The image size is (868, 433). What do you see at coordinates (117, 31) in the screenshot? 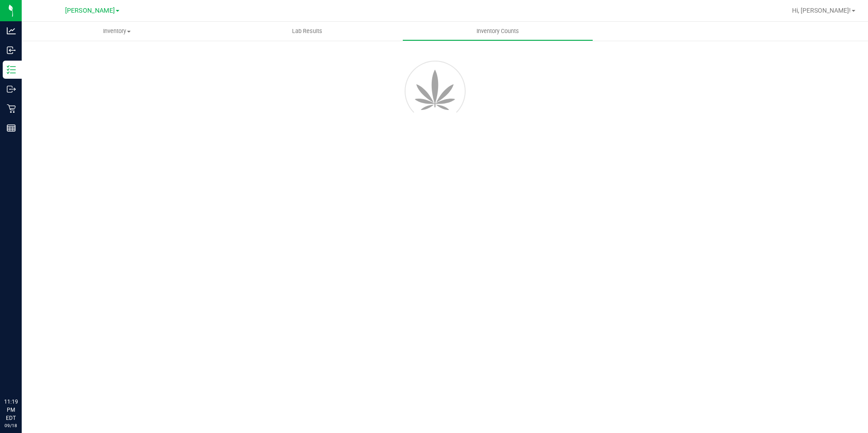
I see `a: Inventory` at bounding box center [117, 31].